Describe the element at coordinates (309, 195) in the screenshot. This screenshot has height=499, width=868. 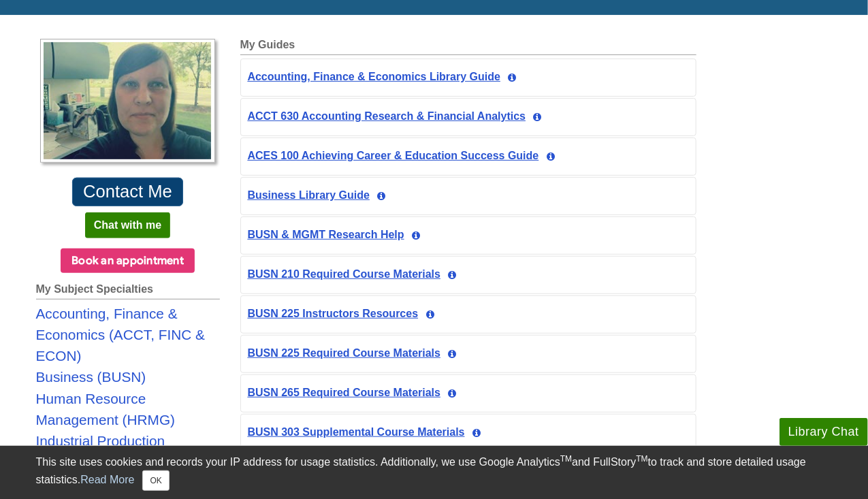
I see `a: Business Library Guide` at that location.